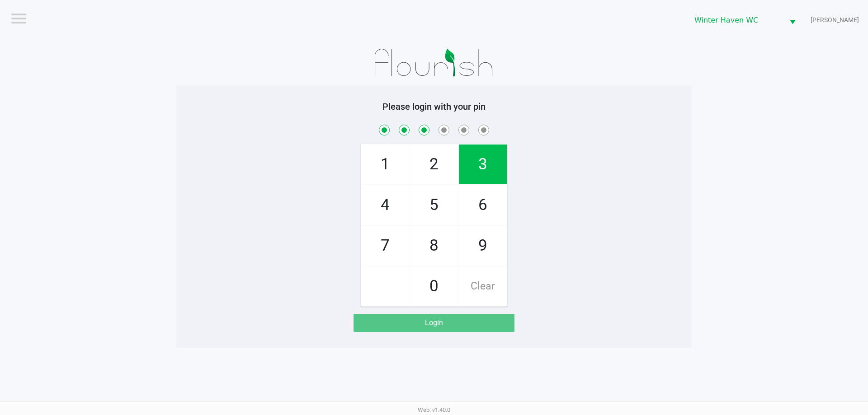  What do you see at coordinates (482, 164) in the screenshot?
I see `span: 3` at bounding box center [482, 164].